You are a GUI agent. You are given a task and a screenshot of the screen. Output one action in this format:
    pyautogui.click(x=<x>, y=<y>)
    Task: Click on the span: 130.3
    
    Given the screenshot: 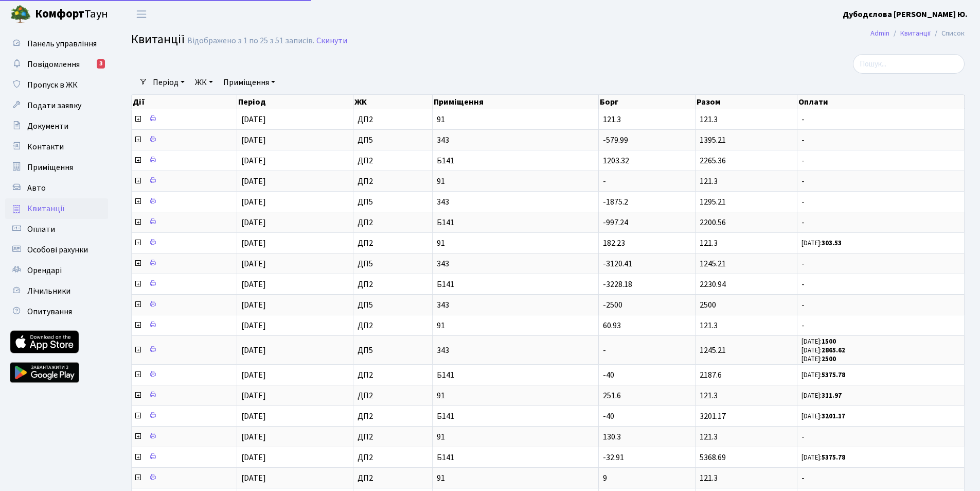 What is the action you would take?
    pyautogui.click(x=612, y=436)
    